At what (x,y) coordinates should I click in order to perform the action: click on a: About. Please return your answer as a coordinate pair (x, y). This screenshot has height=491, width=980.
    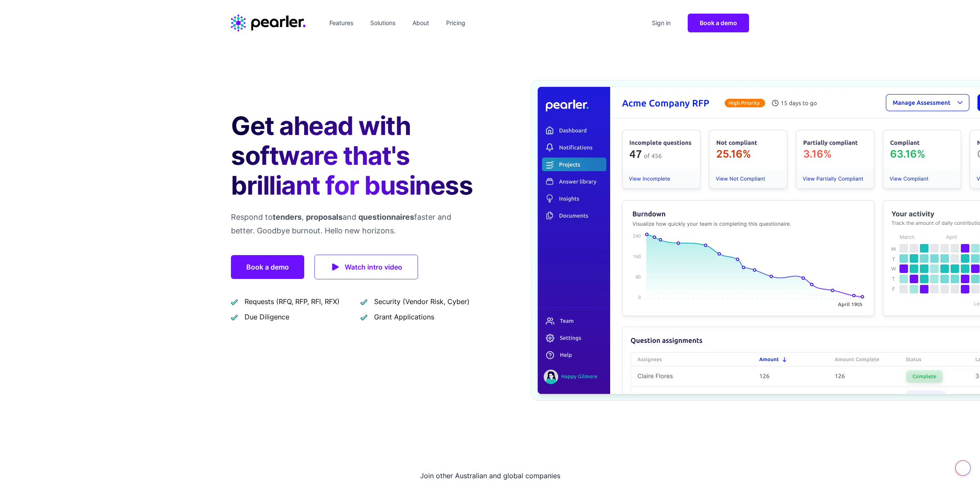
    Looking at the image, I should click on (421, 23).